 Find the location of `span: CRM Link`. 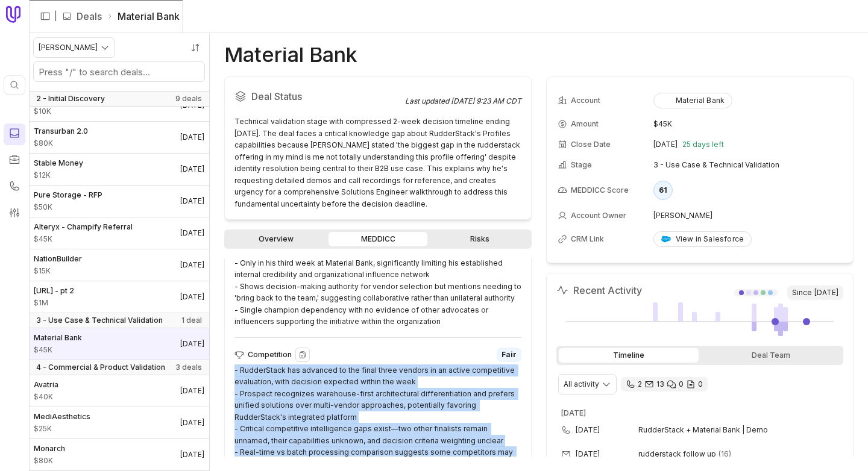

span: CRM Link is located at coordinates (587, 239).